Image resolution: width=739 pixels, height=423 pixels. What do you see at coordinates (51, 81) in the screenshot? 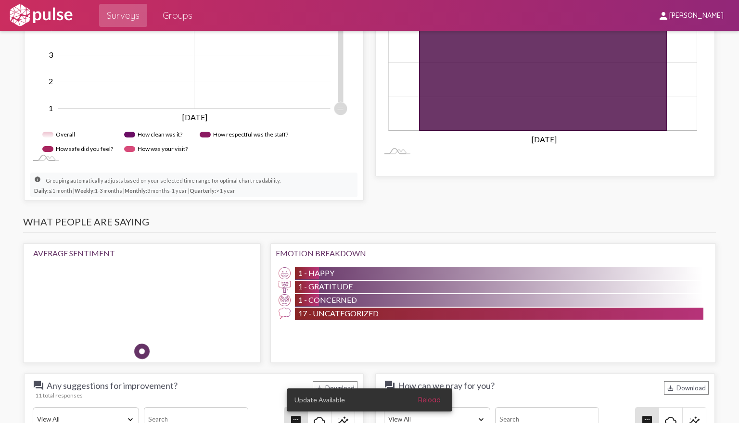
I see `tspan: 2` at bounding box center [51, 81].